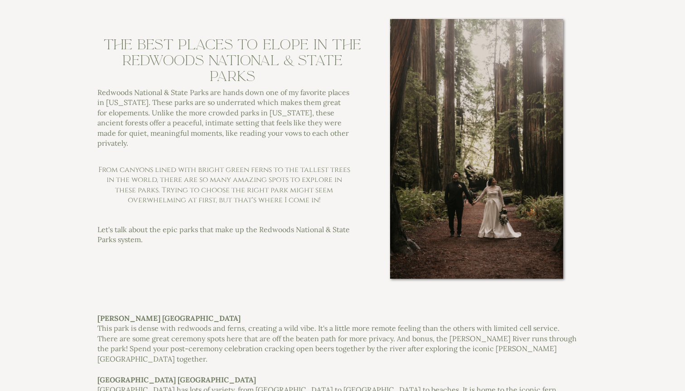  Describe the element at coordinates (232, 53) in the screenshot. I see `h2: the best places to elope in the redwoods national & state parks` at that location.